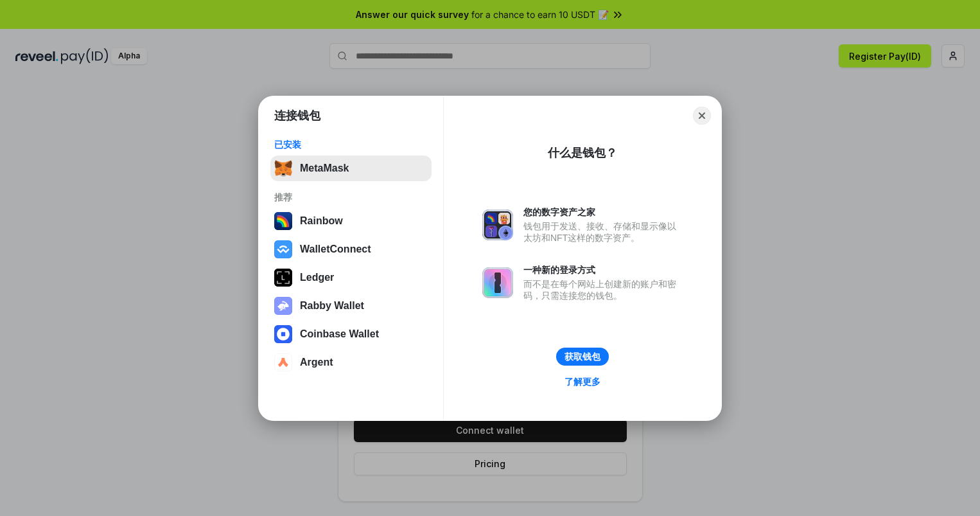 Image resolution: width=980 pixels, height=516 pixels. What do you see at coordinates (582, 356) in the screenshot?
I see `button: 获取钱包` at bounding box center [582, 356].